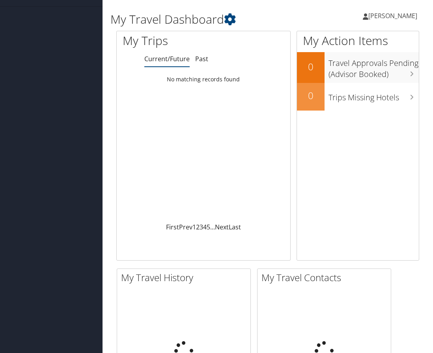 Image resolution: width=433 pixels, height=353 pixels. Describe the element at coordinates (203, 79) in the screenshot. I see `td: No matching records found` at that location.